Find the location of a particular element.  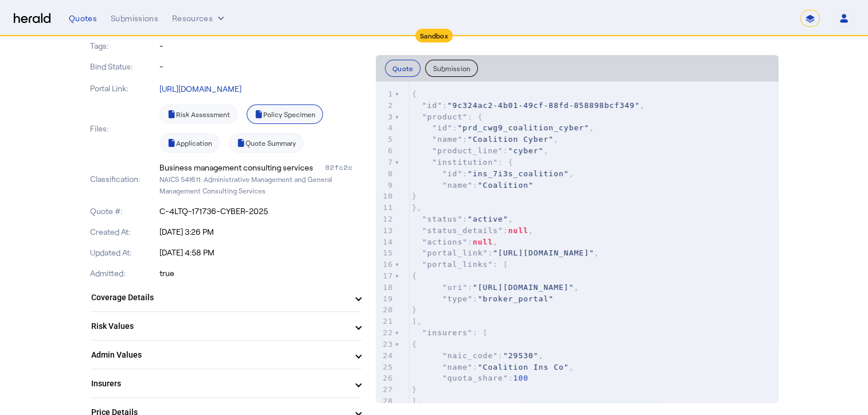

span: "portal_link" is located at coordinates (456, 253).